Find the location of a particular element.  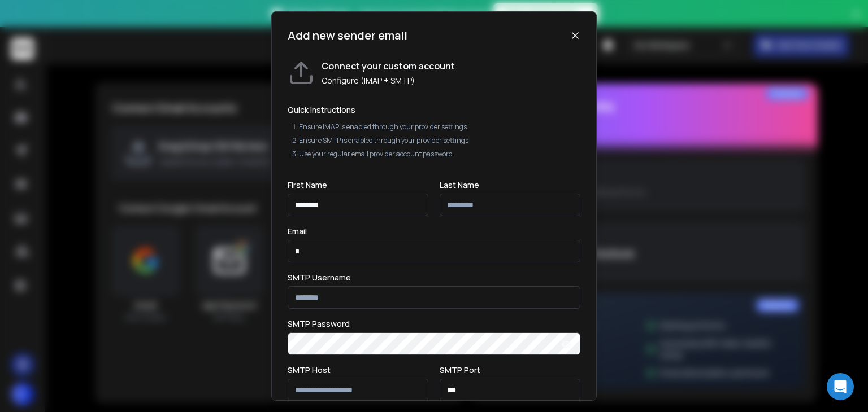

h2: Quick Instructions is located at coordinates (434, 110).